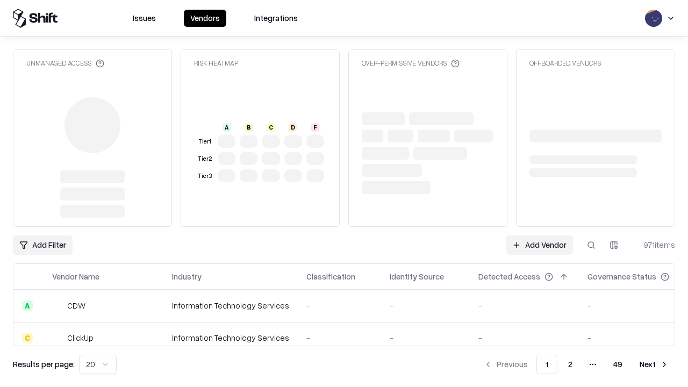 This screenshot has width=688, height=387. I want to click on div: Identity Source, so click(417, 276).